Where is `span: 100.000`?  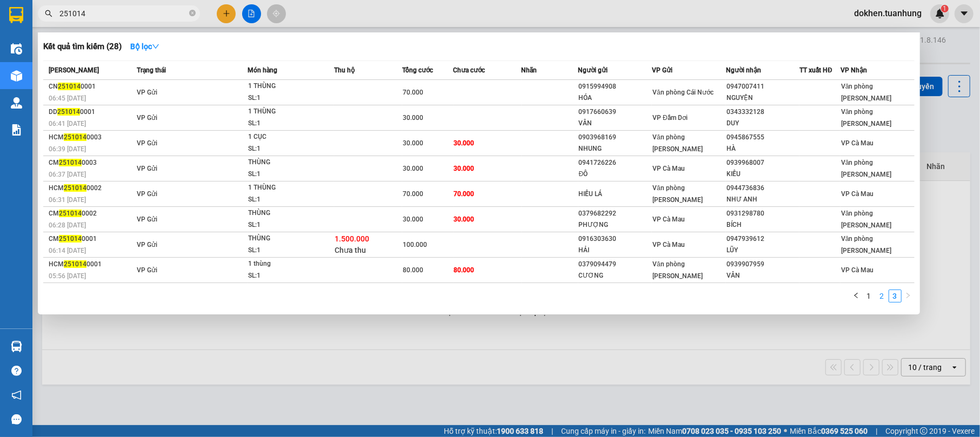 span: 100.000 is located at coordinates (415, 245).